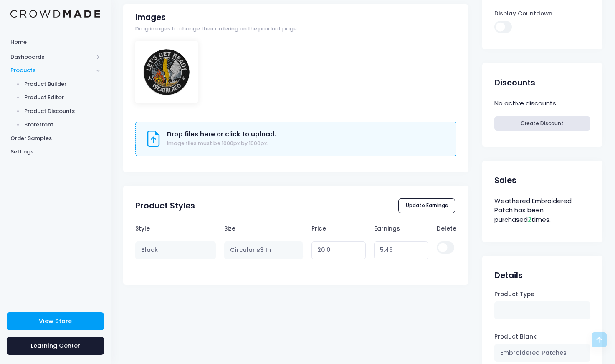 This screenshot has width=615, height=364. I want to click on span: Product Editor, so click(62, 98).